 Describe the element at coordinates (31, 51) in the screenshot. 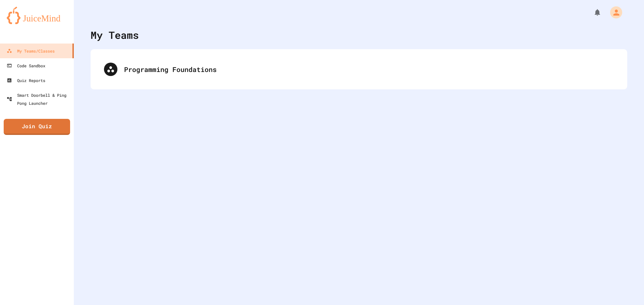

I see `div: My Teams/Classes` at that location.